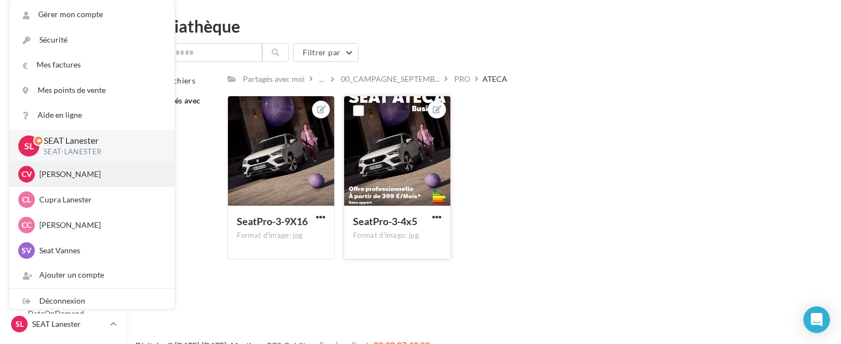 This screenshot has width=841, height=344. What do you see at coordinates (64, 238) in the screenshot?
I see `a: Calendrier` at bounding box center [64, 238].